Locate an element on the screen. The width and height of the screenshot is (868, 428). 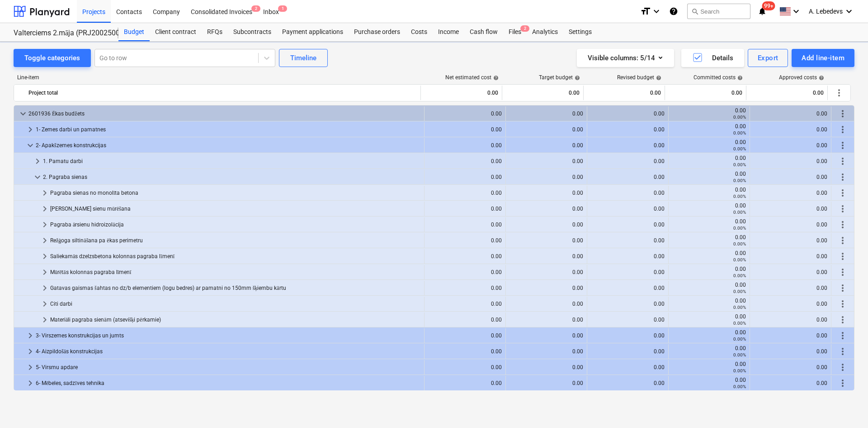
div: Režģoga siltināšana pa ēkas perimetru is located at coordinates (236, 241).